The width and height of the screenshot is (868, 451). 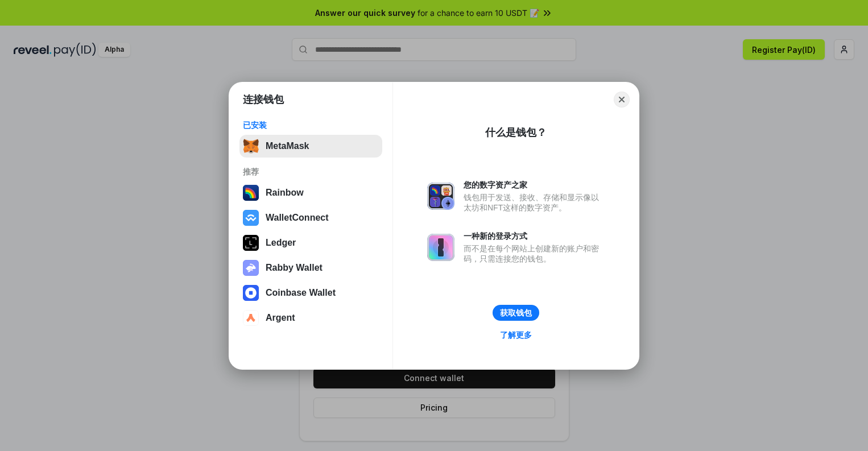 I want to click on button: 获取钱包, so click(x=516, y=312).